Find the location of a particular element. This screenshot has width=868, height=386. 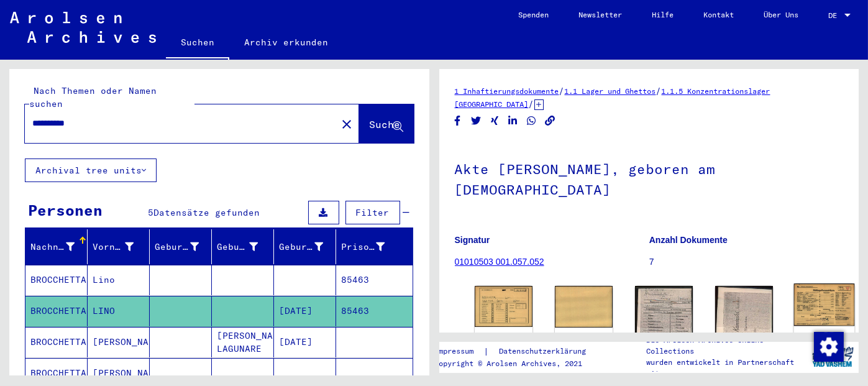

button: Share on Twitter is located at coordinates (476, 121).